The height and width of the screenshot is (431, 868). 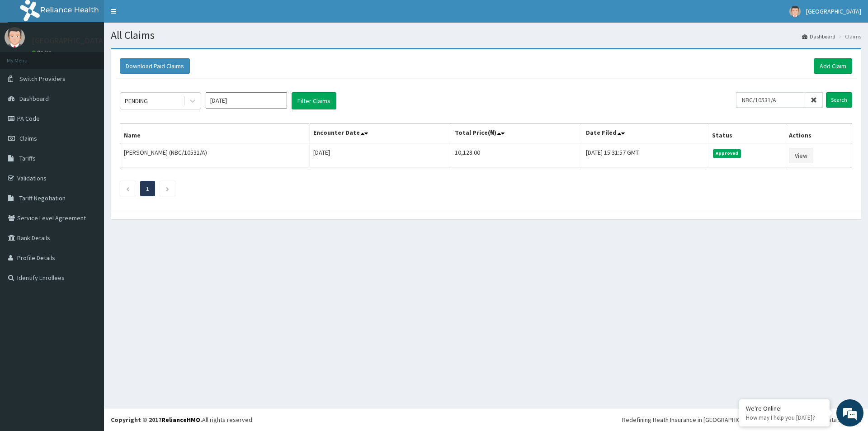 What do you see at coordinates (136, 101) in the screenshot?
I see `div: PENDING` at bounding box center [136, 101].